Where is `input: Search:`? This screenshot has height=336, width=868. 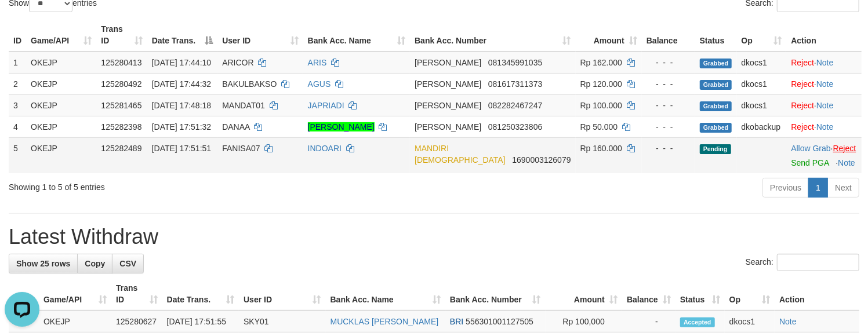 input: Search: is located at coordinates (819, 262).